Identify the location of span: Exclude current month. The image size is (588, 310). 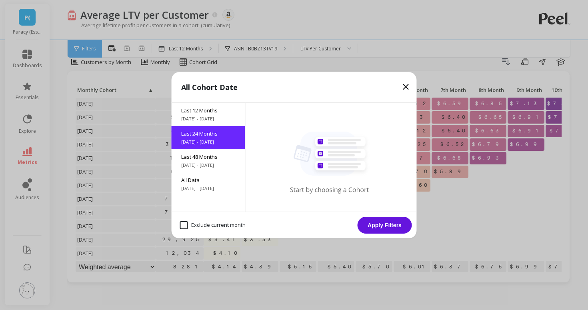
(213, 225).